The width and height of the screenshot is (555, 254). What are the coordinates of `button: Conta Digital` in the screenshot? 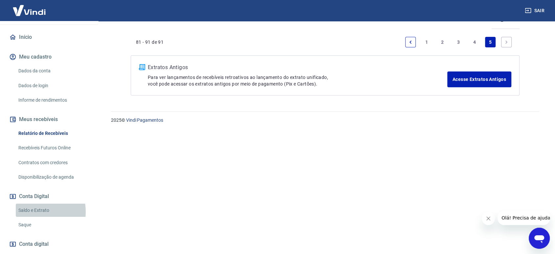 It's located at (49, 196).